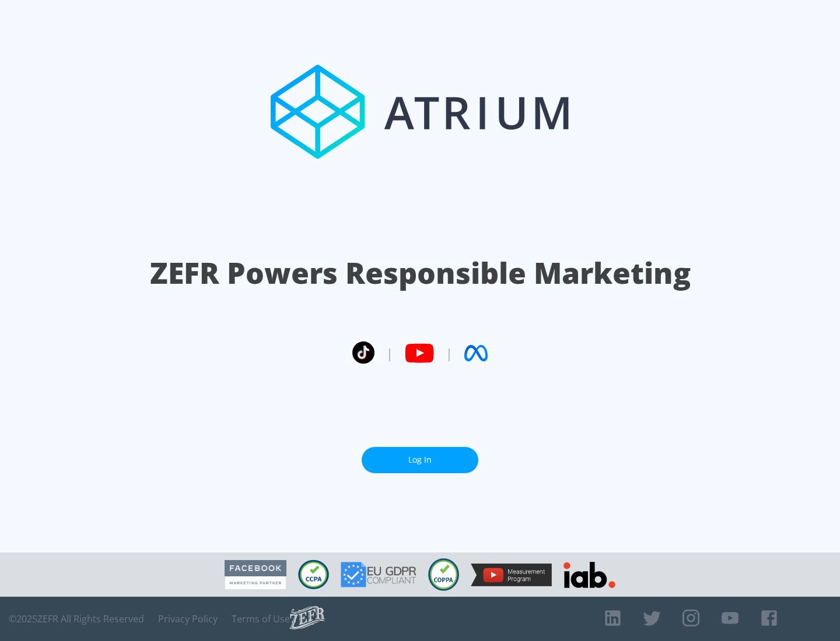 Image resolution: width=840 pixels, height=641 pixels. What do you see at coordinates (77, 619) in the screenshot?
I see `span: © 2025 ZEFR All Rights Reserved` at bounding box center [77, 619].